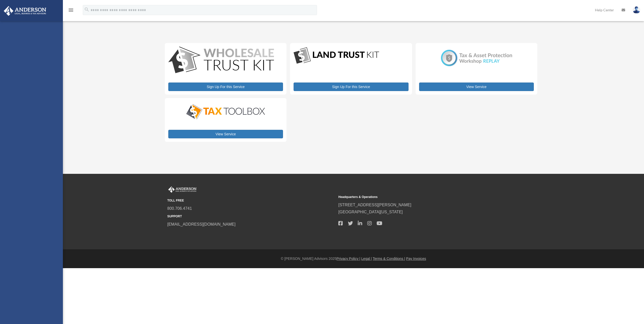  Describe the element at coordinates (71, 10) in the screenshot. I see `i: menu` at that location.